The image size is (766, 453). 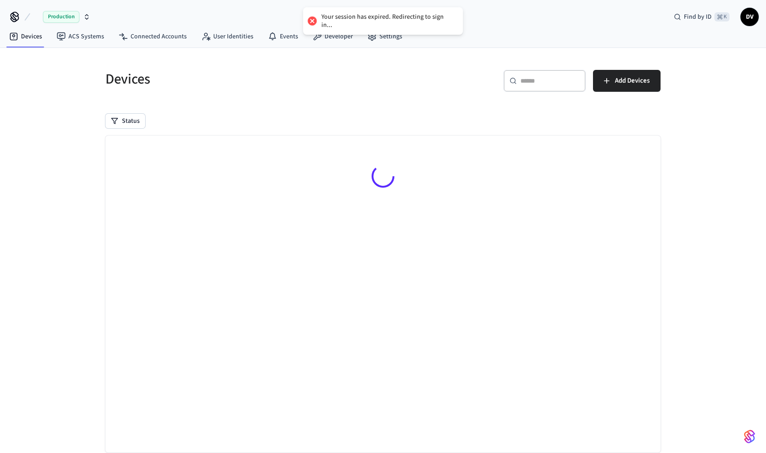 I want to click on span: Add Devices, so click(x=632, y=81).